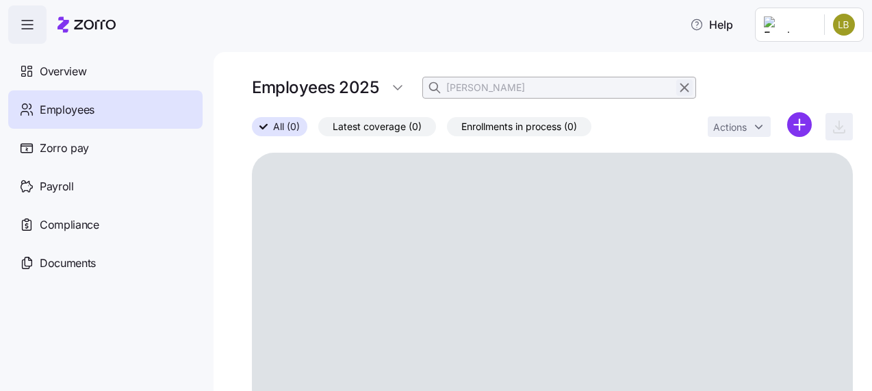 This screenshot has height=391, width=872. What do you see at coordinates (105, 224) in the screenshot?
I see `a: Compliance` at bounding box center [105, 224].